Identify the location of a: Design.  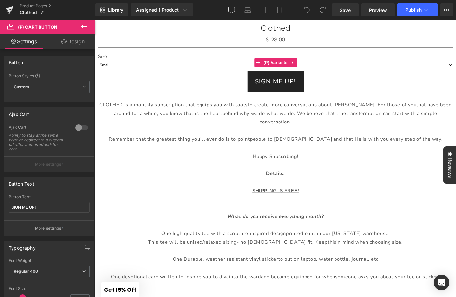
(73, 41).